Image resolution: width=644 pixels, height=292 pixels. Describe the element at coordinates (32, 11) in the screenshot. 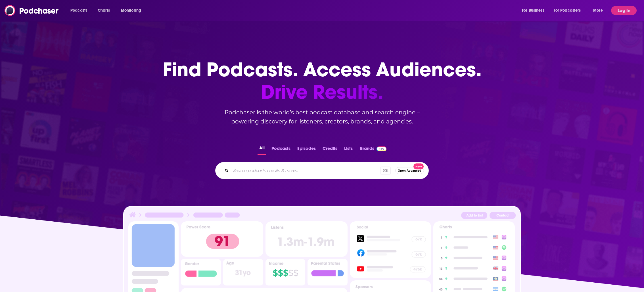

I see `a: Podchaser - Follow, Share and Rate Podcasts` at that location.